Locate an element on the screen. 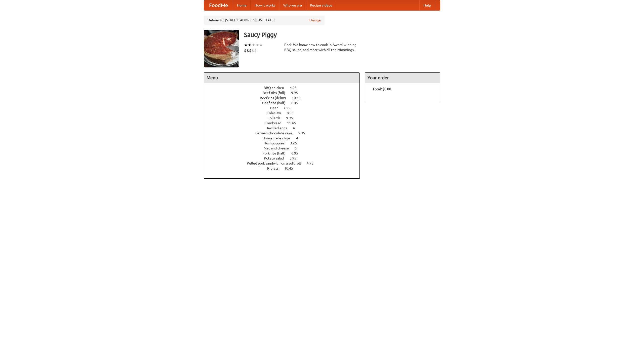 The height and width of the screenshot is (356, 644). span: BBQ chicken is located at coordinates (276, 88).